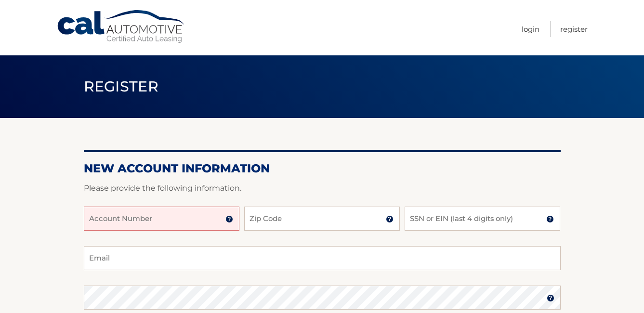 The height and width of the screenshot is (313, 644). What do you see at coordinates (530, 29) in the screenshot?
I see `a: Login` at bounding box center [530, 29].